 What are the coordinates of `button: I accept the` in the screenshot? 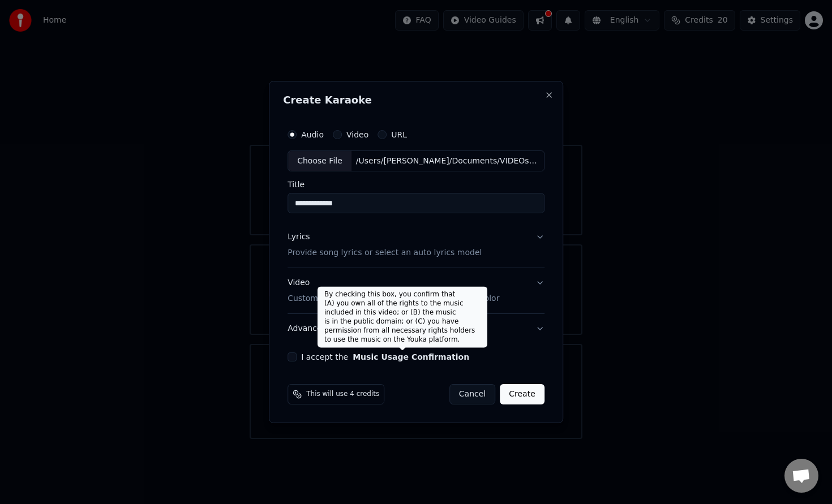 It's located at (411, 356).